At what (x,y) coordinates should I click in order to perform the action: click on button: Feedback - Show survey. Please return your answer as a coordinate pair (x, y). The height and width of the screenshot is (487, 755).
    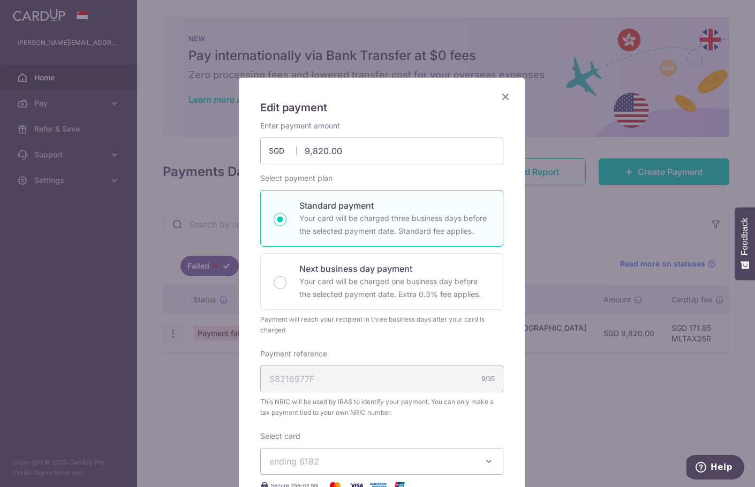
    Looking at the image, I should click on (745, 244).